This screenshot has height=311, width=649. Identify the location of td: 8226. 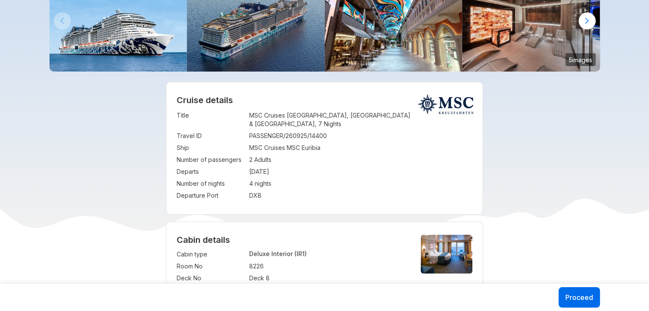
(328, 267).